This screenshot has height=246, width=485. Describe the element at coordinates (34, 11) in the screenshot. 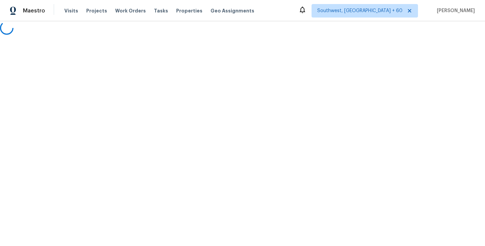

I see `span: Maestro` at that location.